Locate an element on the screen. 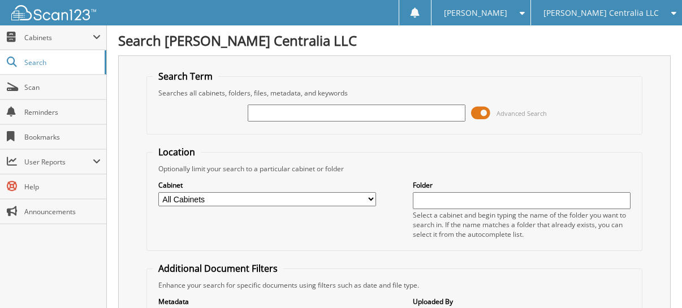  span: Search is located at coordinates (62, 62).